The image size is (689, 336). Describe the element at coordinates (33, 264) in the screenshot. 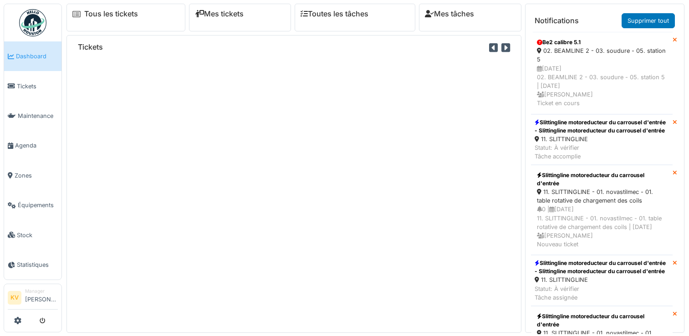

I see `a: Statistiques` at that location.